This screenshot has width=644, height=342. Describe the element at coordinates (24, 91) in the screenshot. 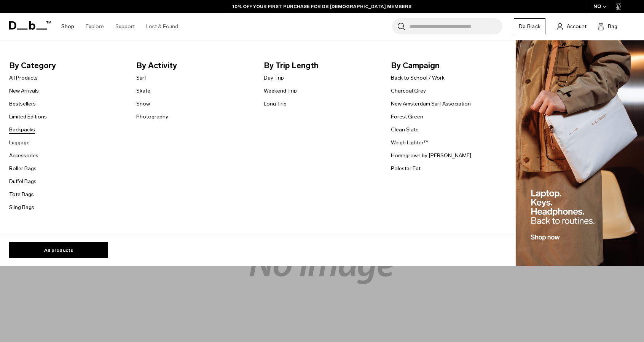

I see `a: New Arrivals` at that location.